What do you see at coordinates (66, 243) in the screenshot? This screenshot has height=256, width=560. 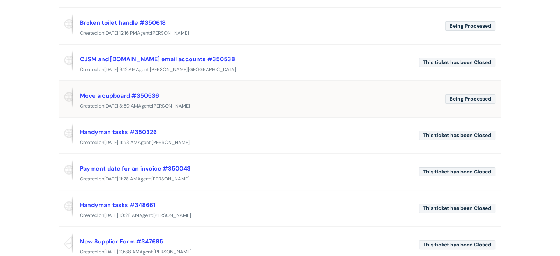 I see `span: Reported via email` at bounding box center [66, 243].